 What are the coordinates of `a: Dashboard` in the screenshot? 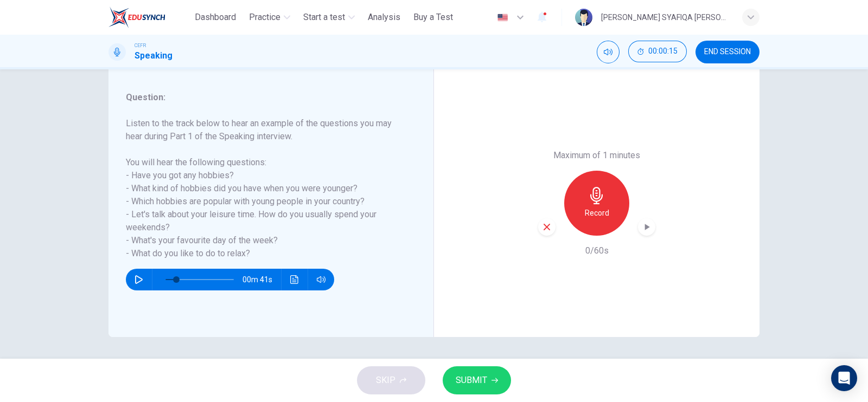 It's located at (216, 18).